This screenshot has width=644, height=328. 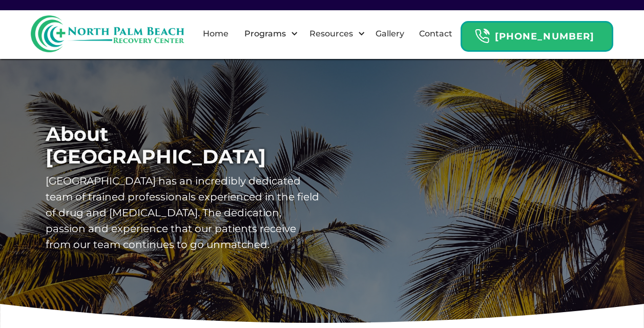 What do you see at coordinates (436, 34) in the screenshot?
I see `a: Contact` at bounding box center [436, 34].